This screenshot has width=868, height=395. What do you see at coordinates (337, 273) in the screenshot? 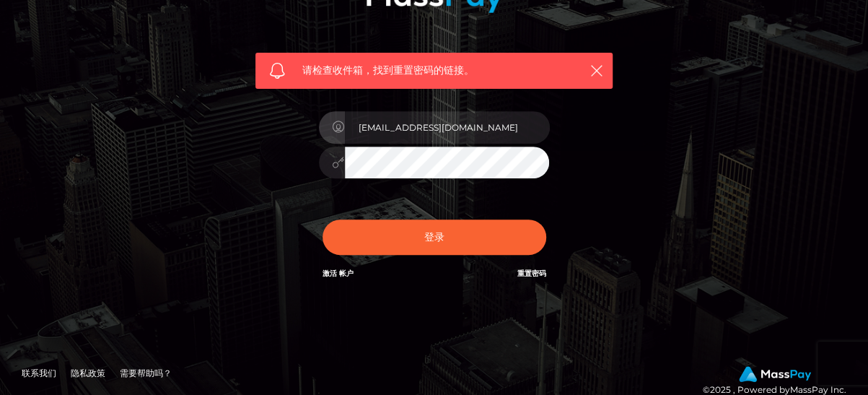
I see `a: 激活 帐户` at bounding box center [337, 273].